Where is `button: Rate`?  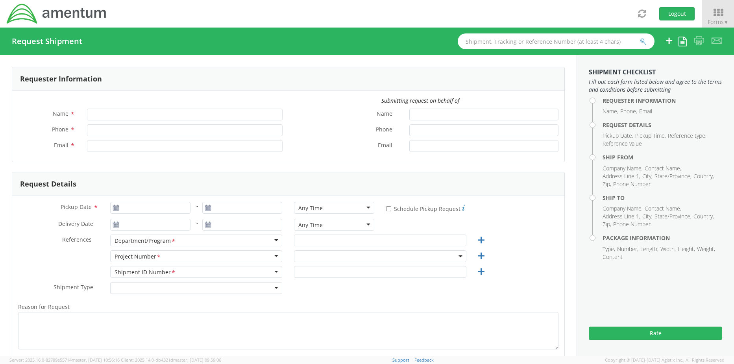
button: Rate is located at coordinates (655, 333).